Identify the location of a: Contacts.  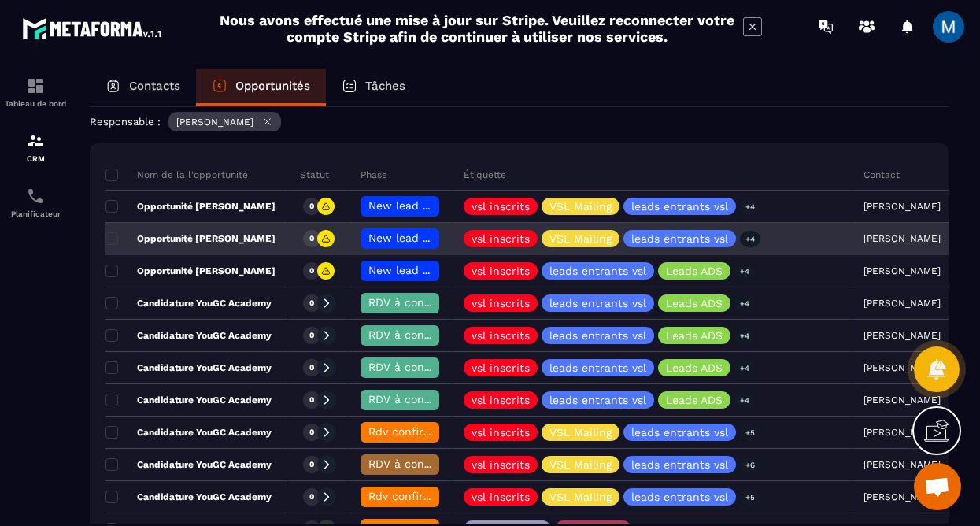
(143, 88).